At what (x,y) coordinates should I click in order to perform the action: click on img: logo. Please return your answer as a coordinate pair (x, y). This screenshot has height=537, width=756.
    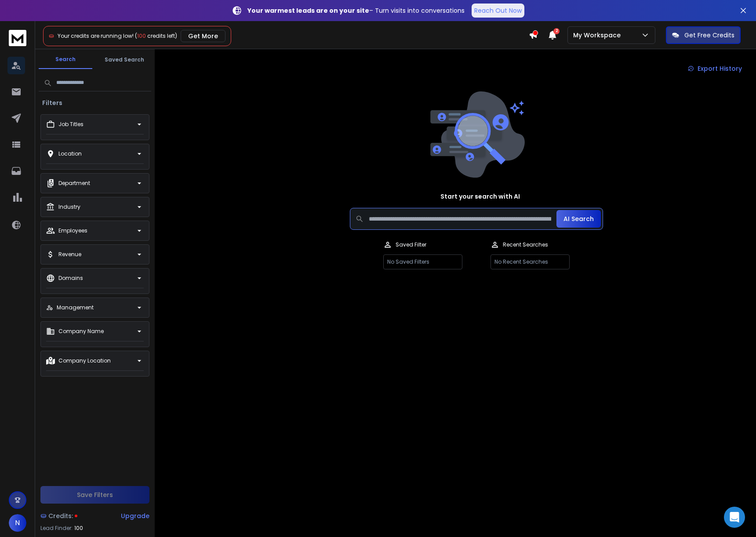
    Looking at the image, I should click on (18, 38).